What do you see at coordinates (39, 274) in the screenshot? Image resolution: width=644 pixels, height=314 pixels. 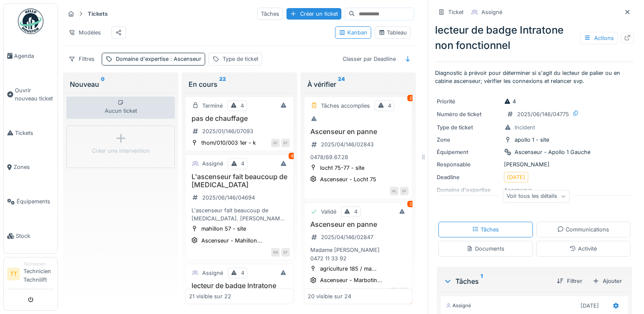 I see `li: Technicien Technilift` at bounding box center [39, 274].